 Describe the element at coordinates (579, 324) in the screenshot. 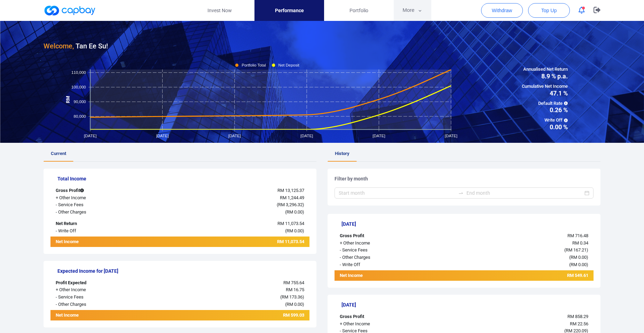

I see `span: RM 22.56` at that location.